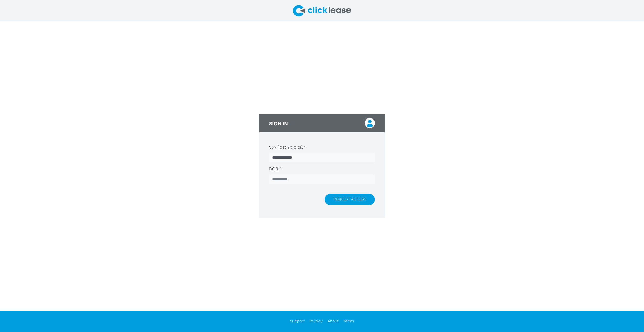 This screenshot has height=332, width=644. Describe the element at coordinates (278, 124) in the screenshot. I see `h3: SIGN IN` at that location.